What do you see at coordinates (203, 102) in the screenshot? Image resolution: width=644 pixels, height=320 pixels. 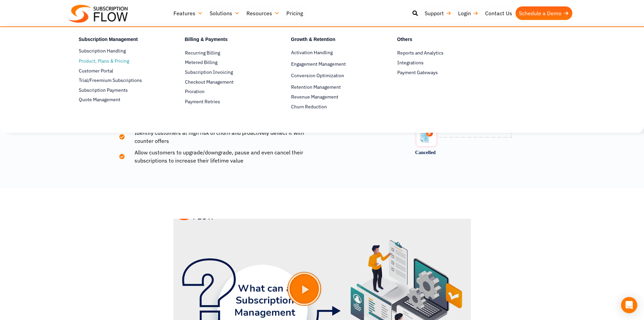 I see `span: Payment Retries` at bounding box center [203, 102].